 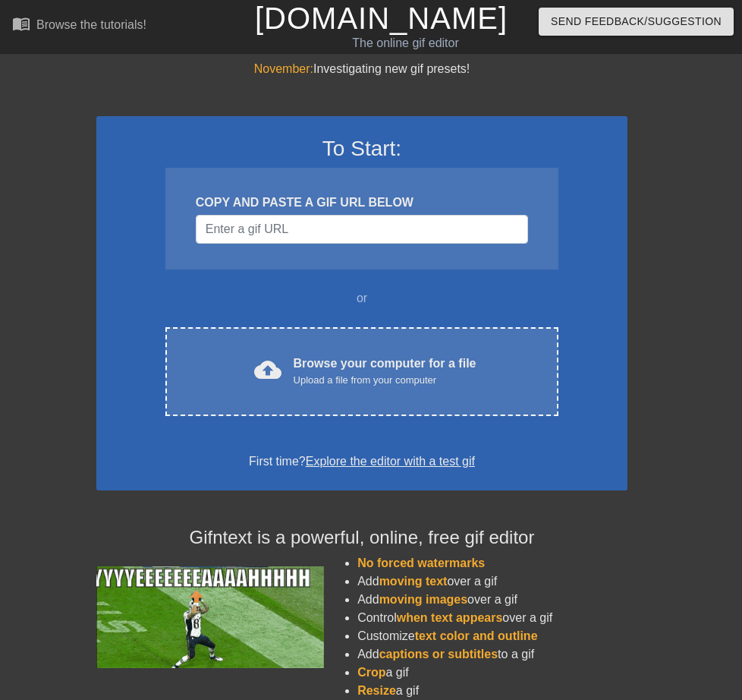 What do you see at coordinates (22, 24) in the screenshot?
I see `span: menu_book` at bounding box center [22, 24].